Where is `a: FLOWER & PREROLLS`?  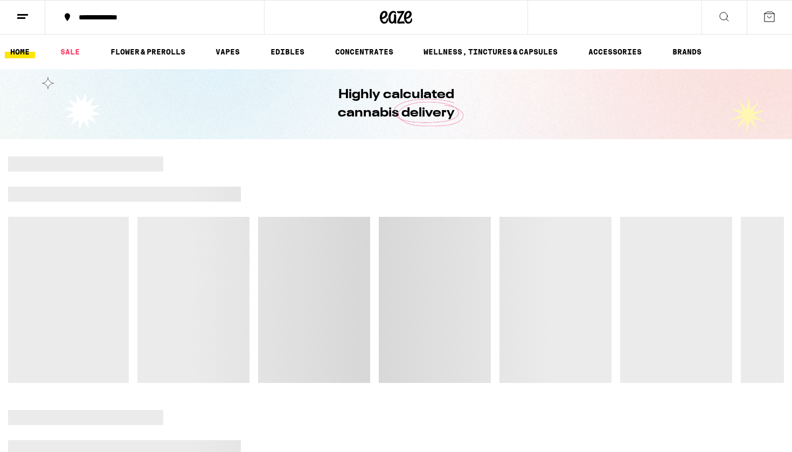
a: FLOWER & PREROLLS is located at coordinates (148, 52).